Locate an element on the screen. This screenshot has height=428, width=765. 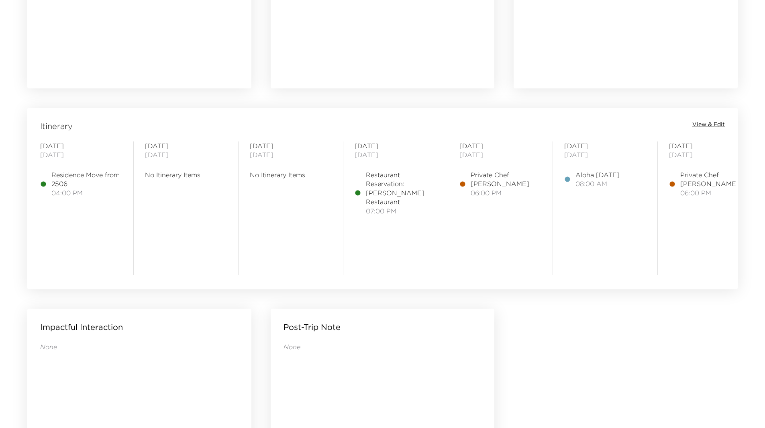
p: Impactful Interaction is located at coordinates (82, 327).